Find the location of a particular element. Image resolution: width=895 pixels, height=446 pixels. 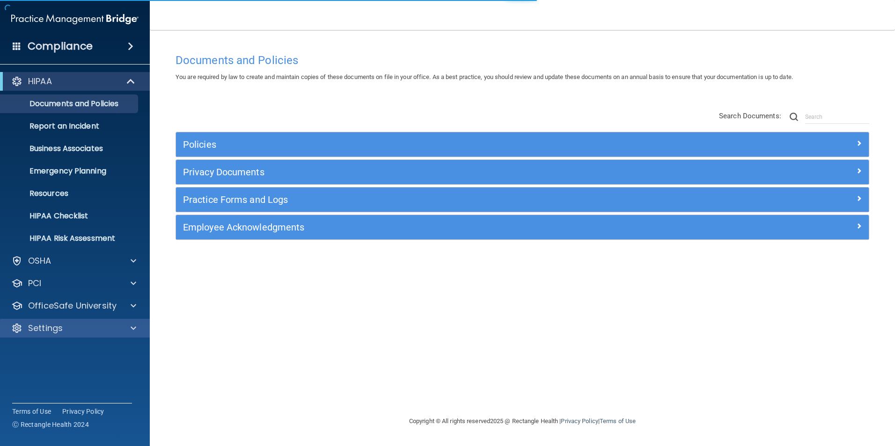

span: You are required by law to create and maintain copies of these documents on file in your office. ... is located at coordinates (484, 77).